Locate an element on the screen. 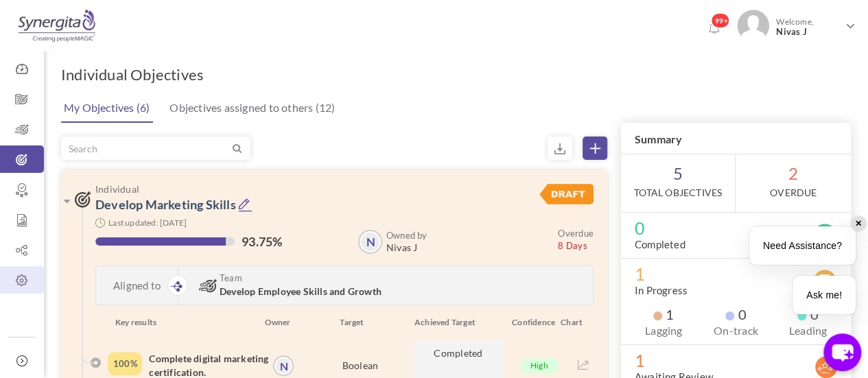  h1: Individual Objectives is located at coordinates (132, 74).